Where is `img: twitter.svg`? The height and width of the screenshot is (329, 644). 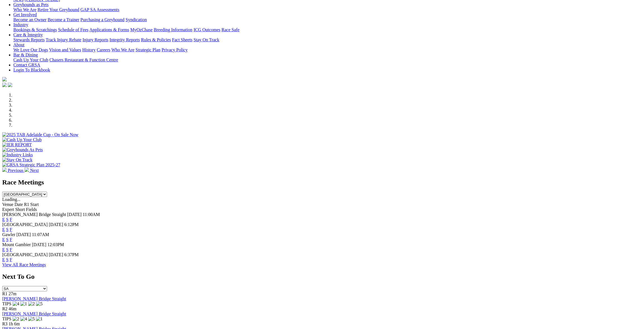
img: twitter.svg is located at coordinates (10, 85).